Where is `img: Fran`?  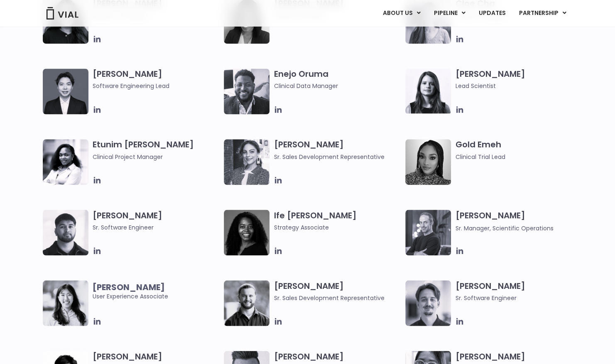
img: Fran is located at coordinates (428, 303).